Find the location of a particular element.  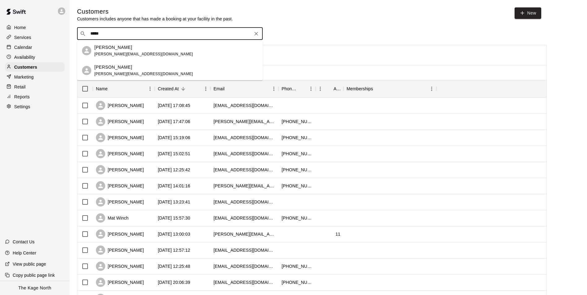

div: mathewwinch7@gmail.com is located at coordinates (244, 218).